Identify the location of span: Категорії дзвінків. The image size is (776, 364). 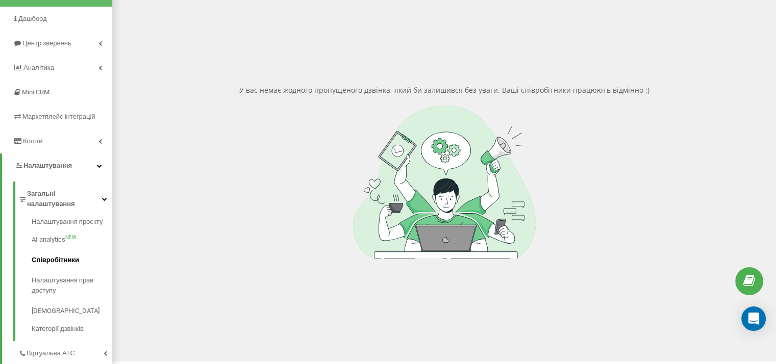
(58, 329).